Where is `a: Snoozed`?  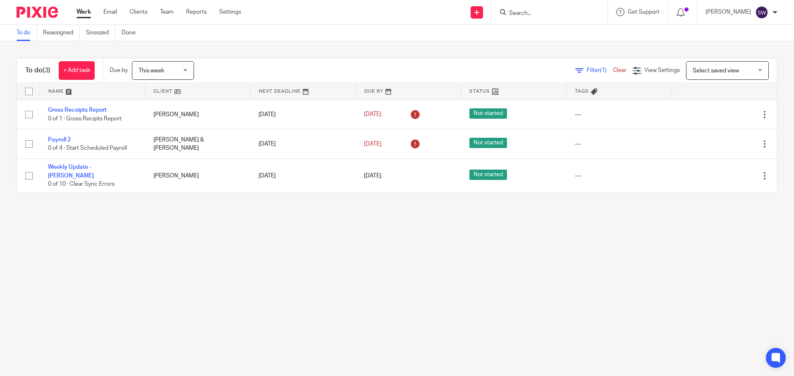 a: Snoozed is located at coordinates (101, 33).